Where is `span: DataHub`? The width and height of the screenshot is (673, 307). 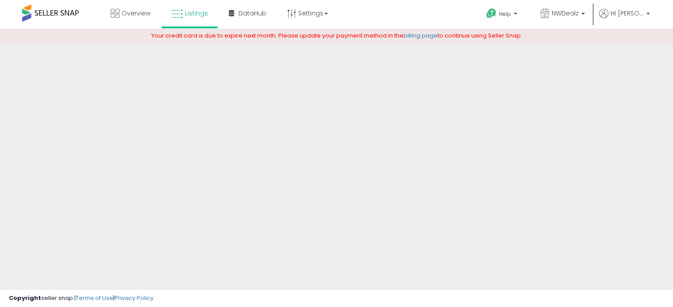
span: DataHub is located at coordinates (252, 13).